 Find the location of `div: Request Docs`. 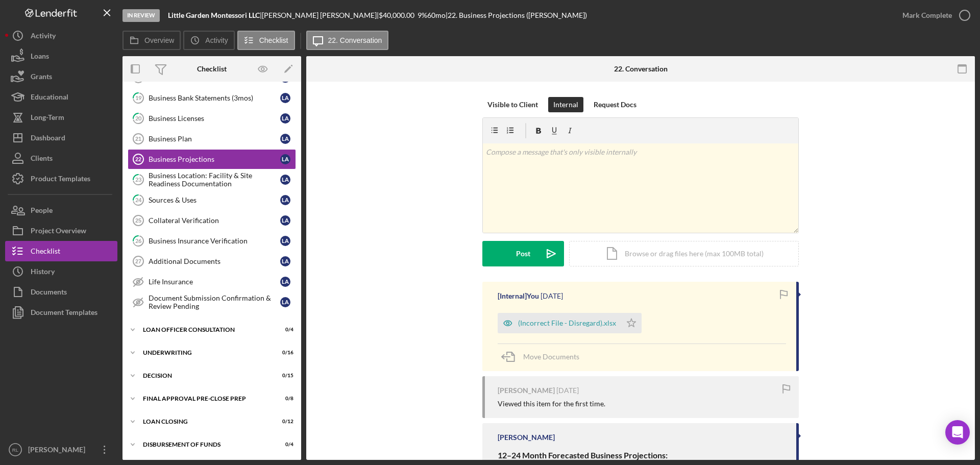

div: Request Docs is located at coordinates (615, 105).